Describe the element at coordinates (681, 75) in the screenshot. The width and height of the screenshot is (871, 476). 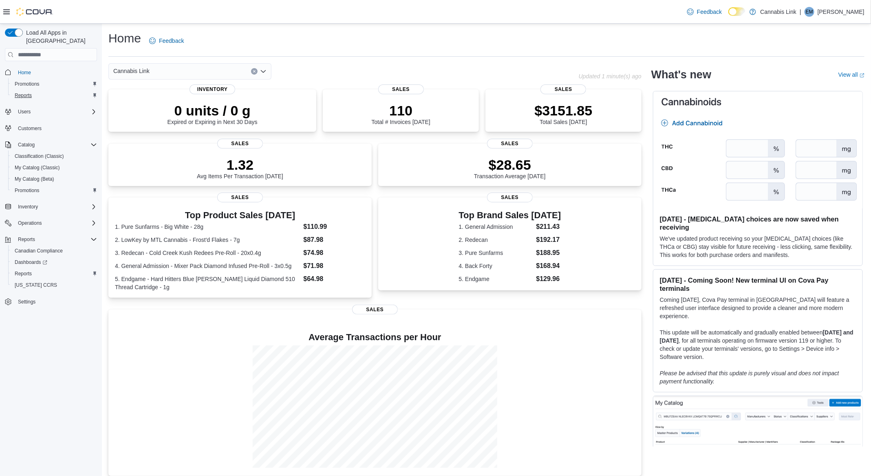
I see `h2: What's new` at that location.